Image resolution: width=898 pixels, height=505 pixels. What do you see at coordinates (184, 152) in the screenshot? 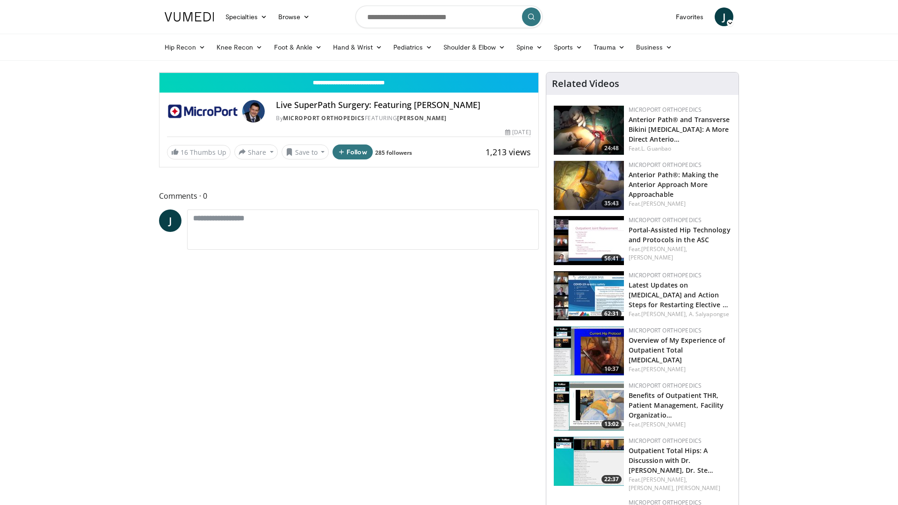
I see `span: 16` at bounding box center [184, 152].